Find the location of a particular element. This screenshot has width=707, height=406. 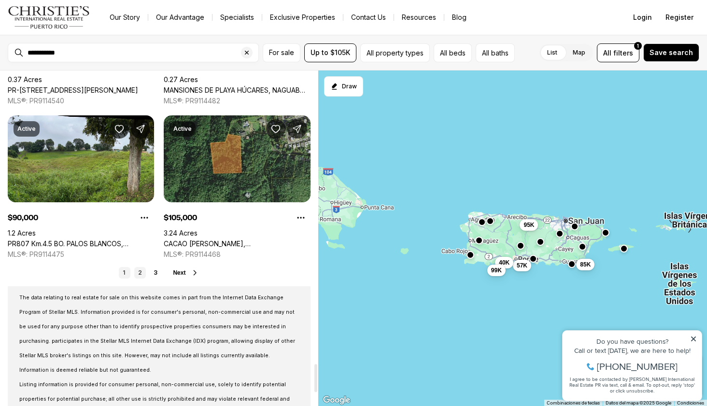

button: 85K is located at coordinates (586, 265).